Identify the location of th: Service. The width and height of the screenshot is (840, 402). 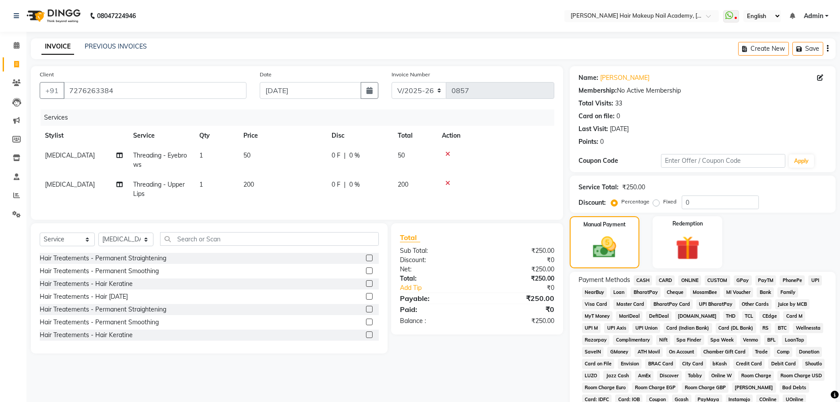
(161, 135).